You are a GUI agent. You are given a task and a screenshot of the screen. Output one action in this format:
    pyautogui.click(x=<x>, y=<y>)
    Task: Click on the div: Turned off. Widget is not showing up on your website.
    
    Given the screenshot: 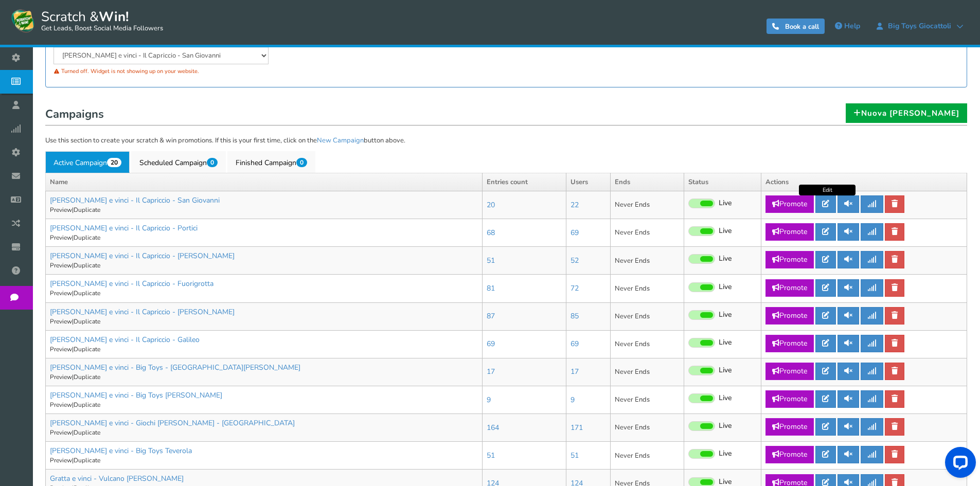 What is the action you would take?
    pyautogui.click(x=275, y=71)
    